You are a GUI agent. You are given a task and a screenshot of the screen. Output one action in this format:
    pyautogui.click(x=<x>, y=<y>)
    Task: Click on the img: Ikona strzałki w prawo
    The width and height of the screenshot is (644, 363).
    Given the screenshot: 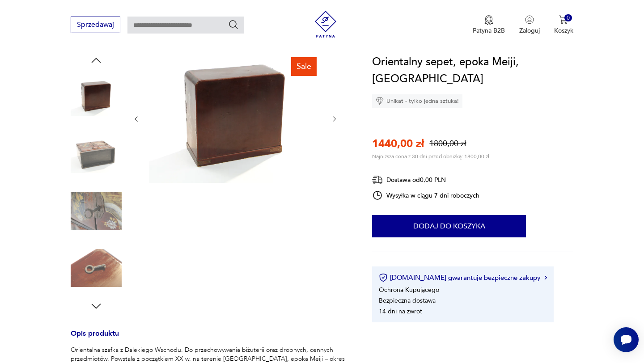 What is the action you would take?
    pyautogui.click(x=546, y=278)
    